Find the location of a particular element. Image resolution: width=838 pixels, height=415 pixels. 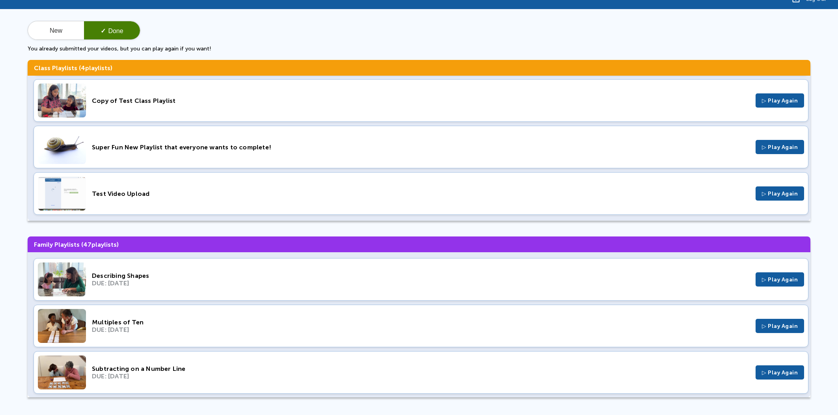

div: Test Video Upload is located at coordinates (421, 194).